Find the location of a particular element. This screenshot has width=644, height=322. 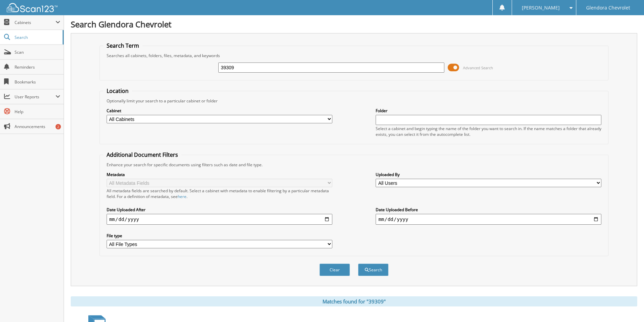

label: Metadata is located at coordinates (219, 174).